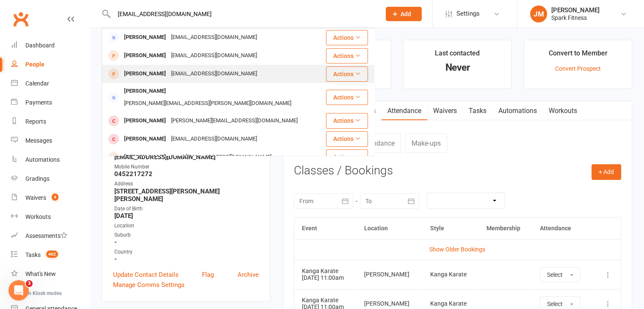  What do you see at coordinates (457, 170) in the screenshot?
I see `h3: Classes / Bookings` at bounding box center [457, 170].